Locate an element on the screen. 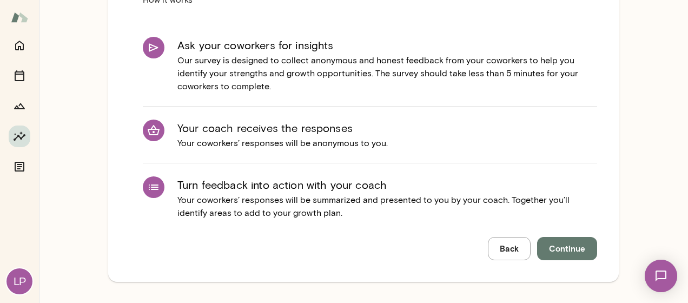 This screenshot has width=688, height=303. div: LP is located at coordinates (19, 281).